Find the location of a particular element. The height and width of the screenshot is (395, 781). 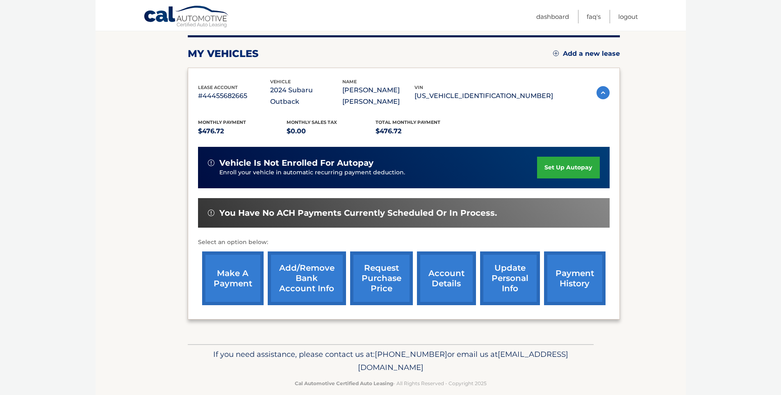

span: lease account is located at coordinates (218, 87).